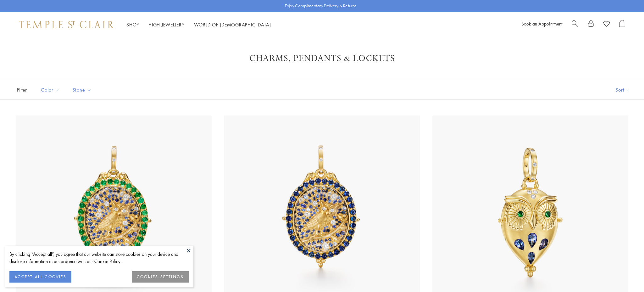 The height and width of the screenshot is (292, 644). I want to click on div: By clicking “Accept all”, you agree that our website can store cookies on your device and disclos..., so click(99, 258).